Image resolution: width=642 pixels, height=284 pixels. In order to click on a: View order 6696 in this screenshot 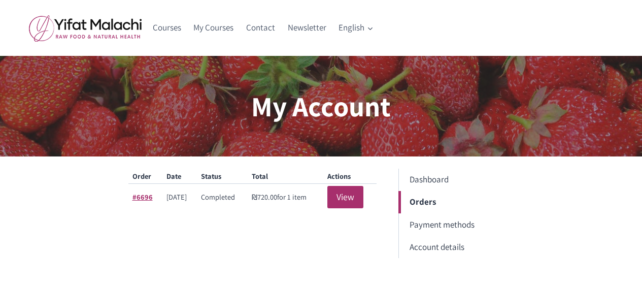, I will do `click(345, 196)`.